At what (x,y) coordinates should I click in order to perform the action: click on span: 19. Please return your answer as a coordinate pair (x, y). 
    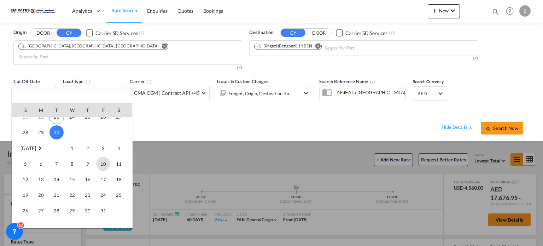
    Looking at the image, I should click on (25, 195).